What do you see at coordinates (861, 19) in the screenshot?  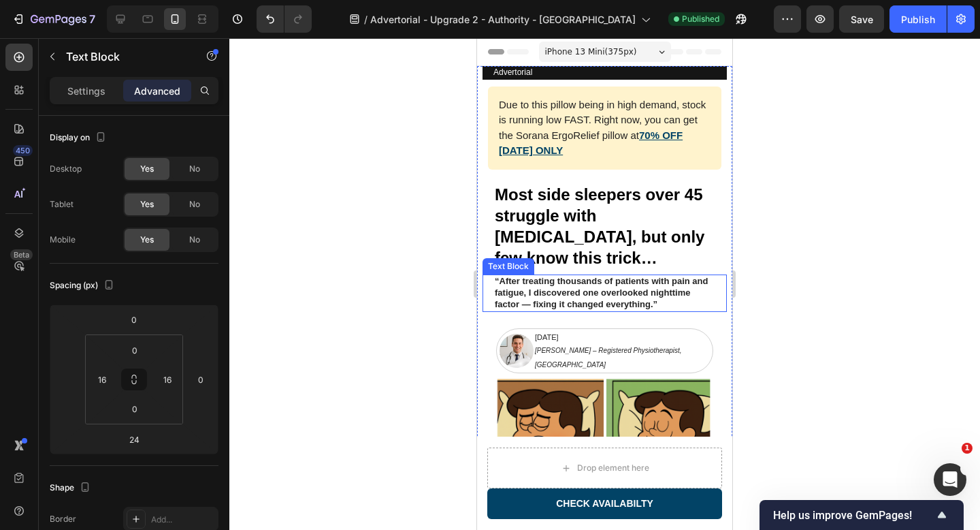 I see `span: Save` at bounding box center [861, 19].